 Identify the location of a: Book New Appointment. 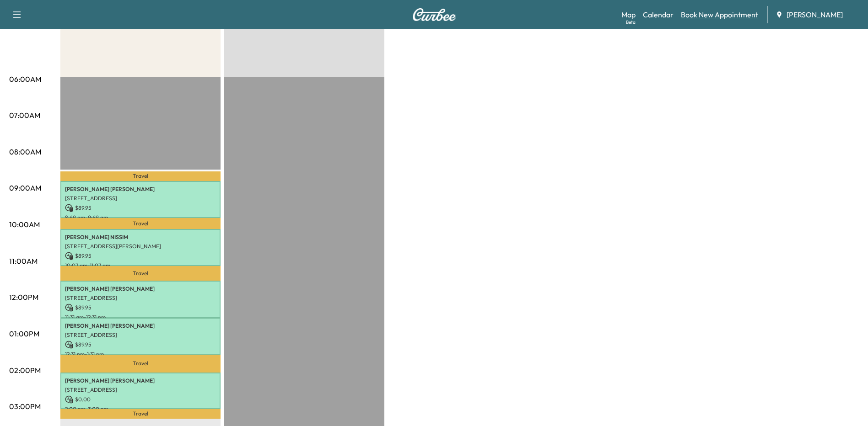
(720, 14).